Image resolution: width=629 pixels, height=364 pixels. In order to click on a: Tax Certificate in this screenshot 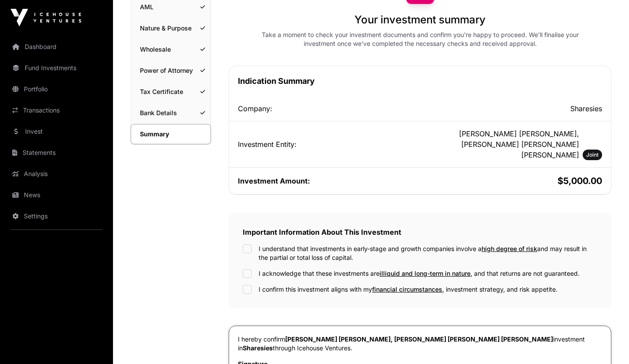, I will do `click(171, 91)`.